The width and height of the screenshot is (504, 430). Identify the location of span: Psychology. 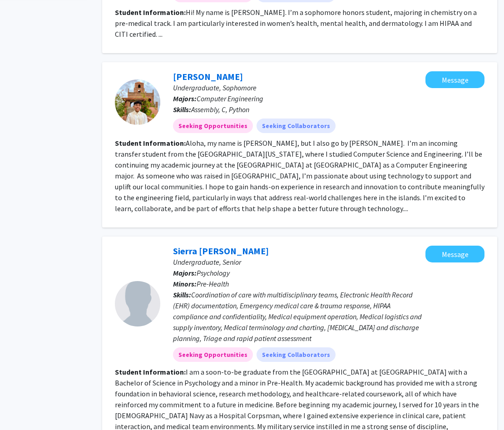
(213, 273).